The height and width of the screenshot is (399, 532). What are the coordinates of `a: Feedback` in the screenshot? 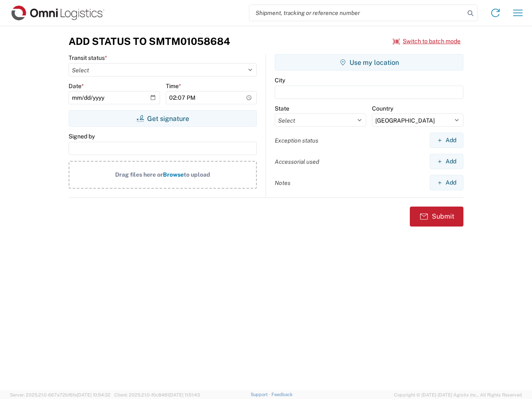 It's located at (282, 394).